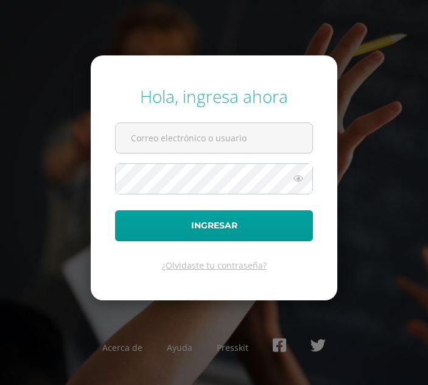  What do you see at coordinates (122, 347) in the screenshot?
I see `a: Acerca de` at bounding box center [122, 347].